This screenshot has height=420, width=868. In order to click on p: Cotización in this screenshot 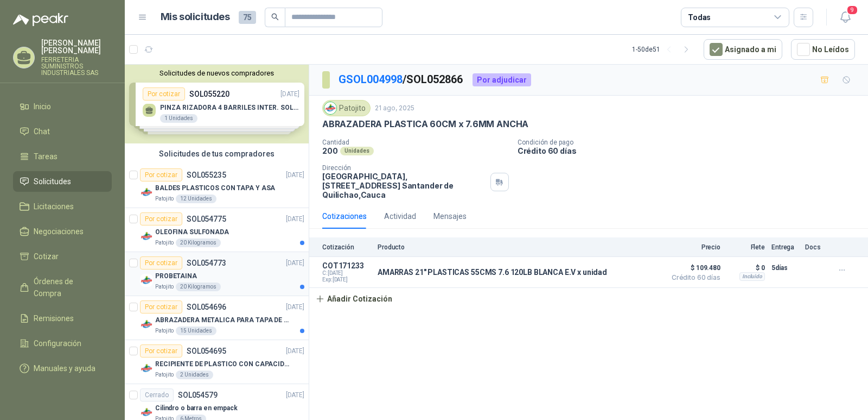, I will do `click(346, 247)`.